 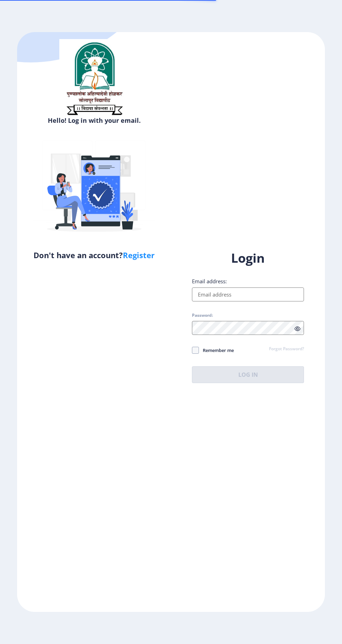 I want to click on h1: Login, so click(x=247, y=258).